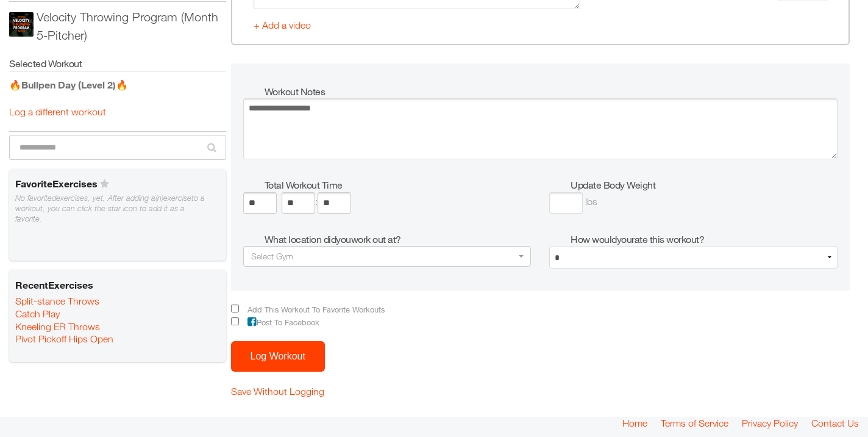 The height and width of the screenshot is (437, 868). What do you see at coordinates (57, 301) in the screenshot?
I see `a: Split-stance Throws` at bounding box center [57, 301].